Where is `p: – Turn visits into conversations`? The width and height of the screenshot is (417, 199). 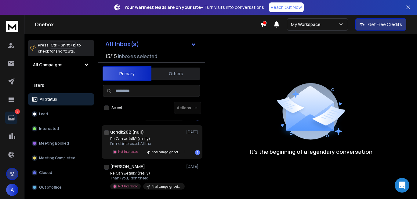
p: – Turn visits into conversations is located at coordinates (194, 7).